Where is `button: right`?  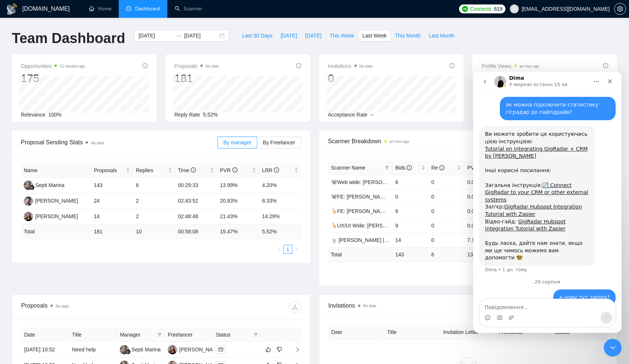
button: right is located at coordinates (297, 249).